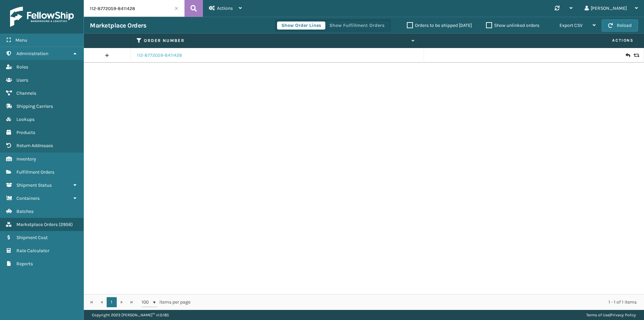 The image size is (644, 320). Describe the element at coordinates (26, 93) in the screenshot. I see `span: Channels` at that location.